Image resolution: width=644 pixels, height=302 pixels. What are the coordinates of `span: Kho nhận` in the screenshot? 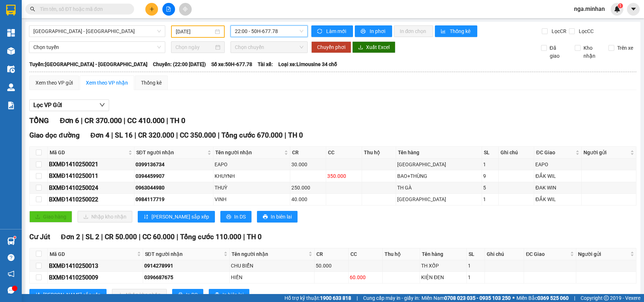 It's located at (592, 52).